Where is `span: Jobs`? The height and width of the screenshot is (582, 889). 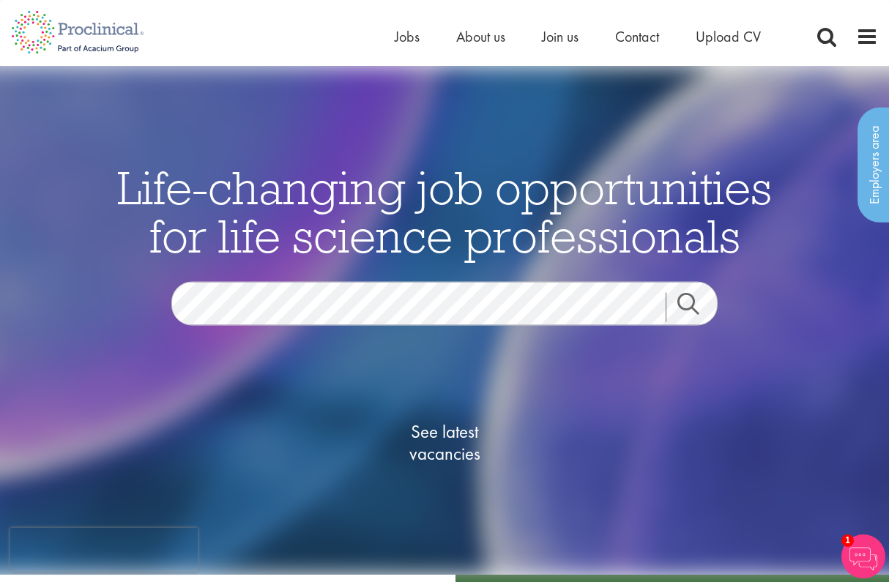 span: Jobs is located at coordinates (407, 37).